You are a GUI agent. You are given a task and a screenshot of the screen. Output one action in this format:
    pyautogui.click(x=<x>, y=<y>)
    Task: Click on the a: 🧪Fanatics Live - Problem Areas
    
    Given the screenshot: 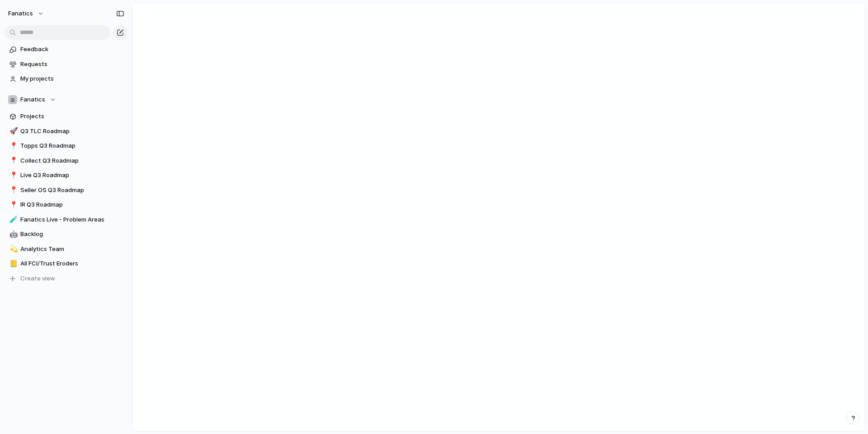 What is the action you would take?
    pyautogui.click(x=66, y=219)
    